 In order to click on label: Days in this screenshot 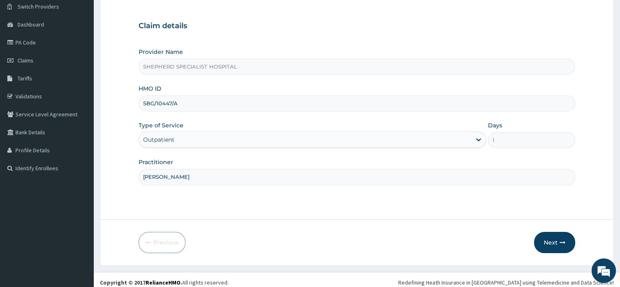, I will do `click(495, 125)`.